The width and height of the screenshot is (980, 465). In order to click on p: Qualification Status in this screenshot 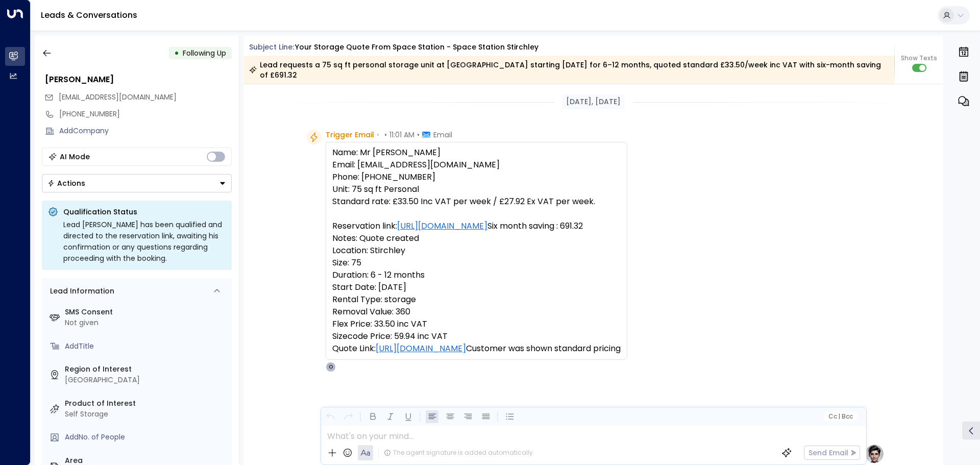, I will do `click(144, 212)`.